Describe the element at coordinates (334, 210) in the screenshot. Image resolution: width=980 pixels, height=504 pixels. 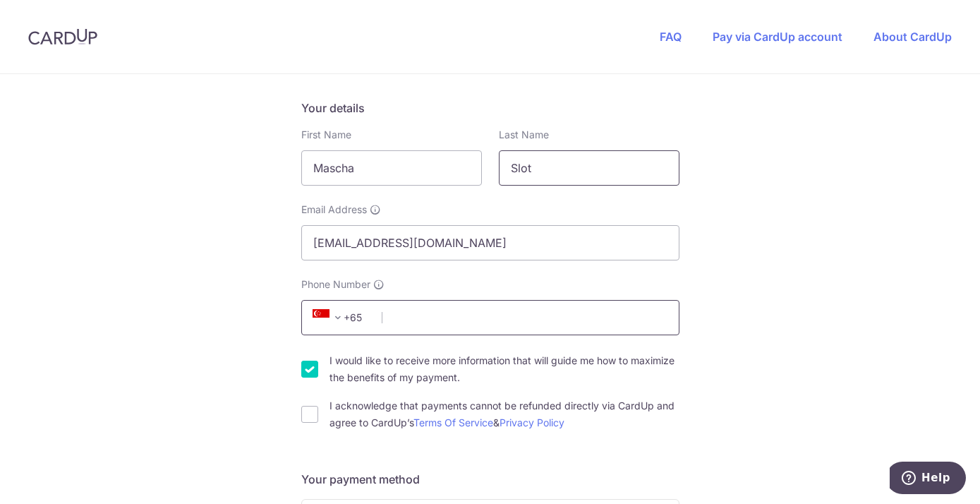
I see `span: Email Address` at that location.